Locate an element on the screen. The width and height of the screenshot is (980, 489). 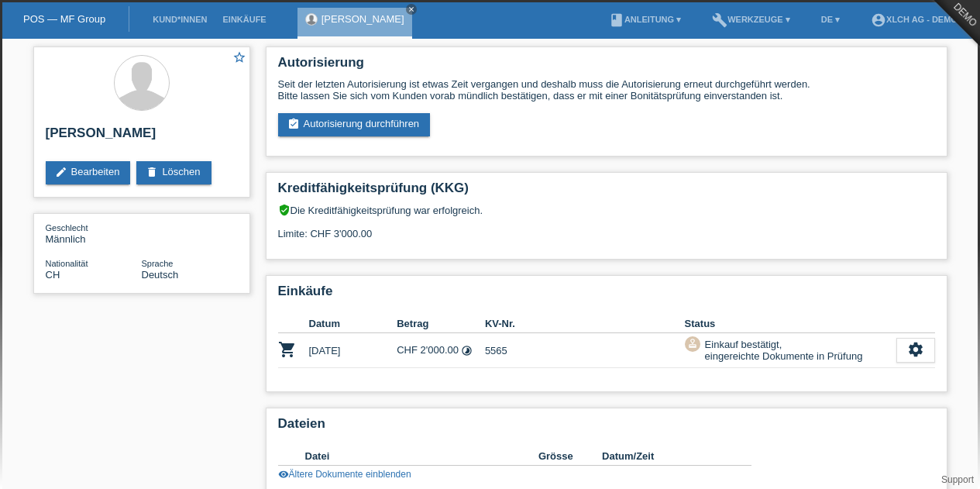
i: build is located at coordinates (719, 20).